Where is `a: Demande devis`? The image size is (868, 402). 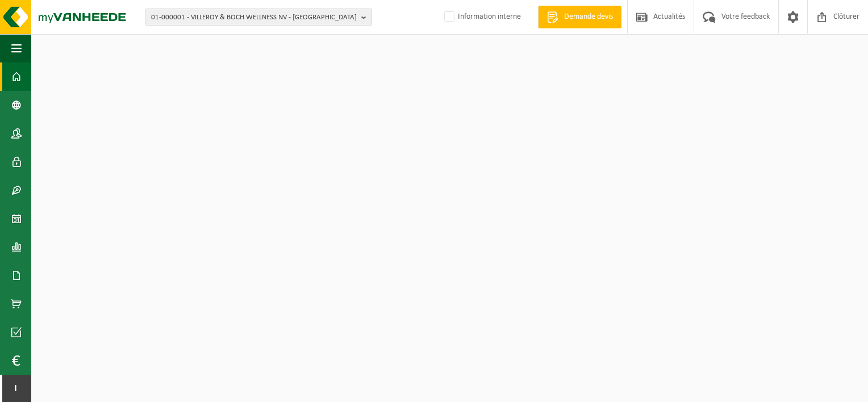
a: Demande devis is located at coordinates (579, 17).